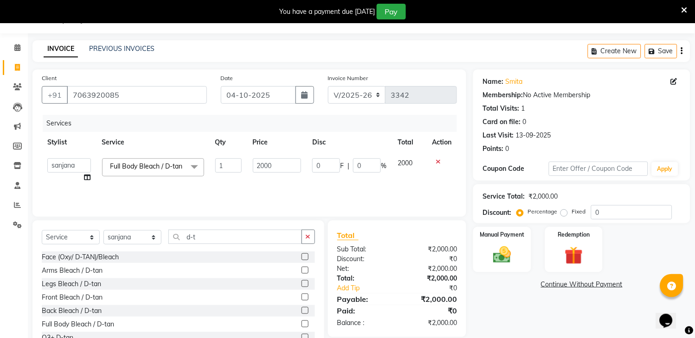  I want to click on span: 2000, so click(405, 163).